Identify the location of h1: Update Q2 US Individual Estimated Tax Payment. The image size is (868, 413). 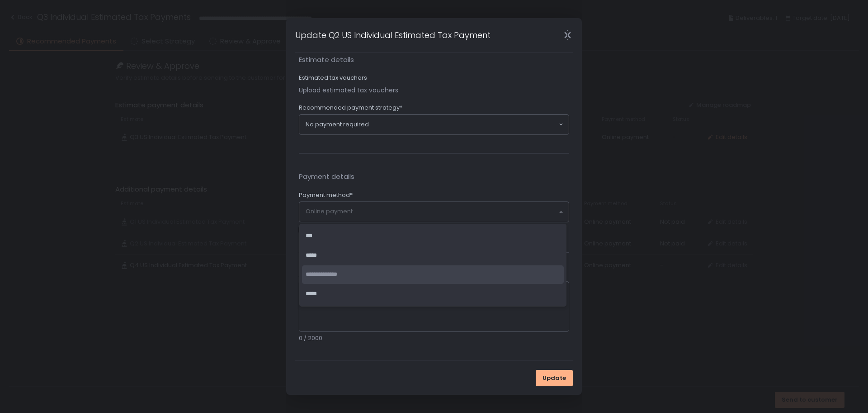
(393, 35).